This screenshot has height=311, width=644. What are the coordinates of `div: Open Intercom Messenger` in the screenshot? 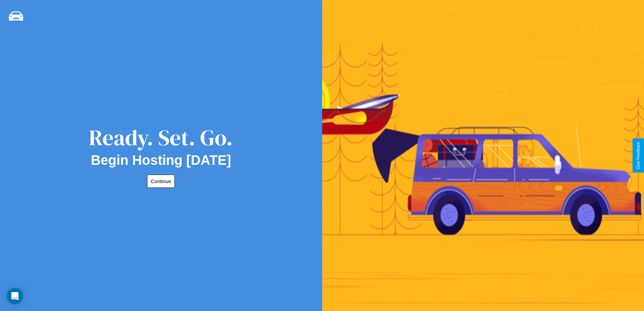 It's located at (15, 296).